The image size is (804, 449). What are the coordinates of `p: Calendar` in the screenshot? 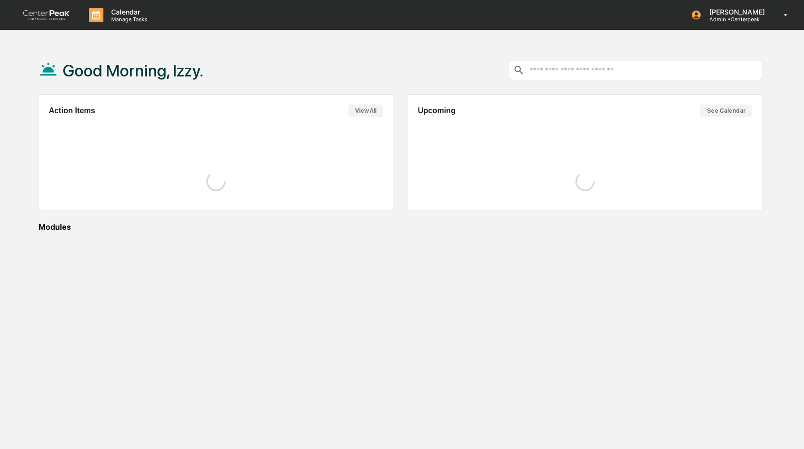 It's located at (128, 12).